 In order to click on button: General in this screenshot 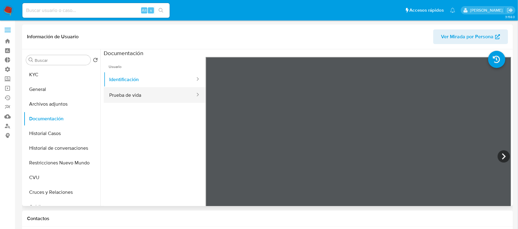, I will do `click(62, 90)`.